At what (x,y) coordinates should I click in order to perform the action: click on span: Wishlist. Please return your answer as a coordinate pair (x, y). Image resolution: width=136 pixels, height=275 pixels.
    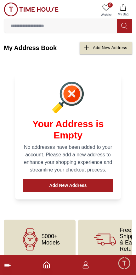
    Looking at the image, I should click on (106, 15).